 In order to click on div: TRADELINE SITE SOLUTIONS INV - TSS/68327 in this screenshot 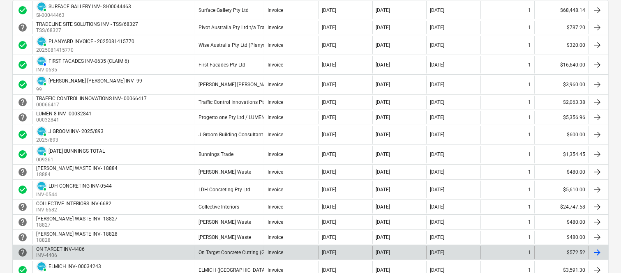, I will do `click(87, 24)`.